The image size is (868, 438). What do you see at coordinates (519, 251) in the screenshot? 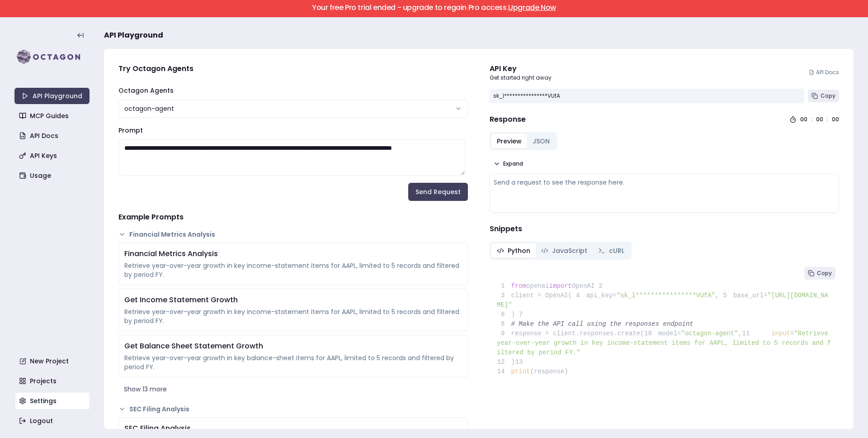
I see `span: Python` at bounding box center [519, 251].